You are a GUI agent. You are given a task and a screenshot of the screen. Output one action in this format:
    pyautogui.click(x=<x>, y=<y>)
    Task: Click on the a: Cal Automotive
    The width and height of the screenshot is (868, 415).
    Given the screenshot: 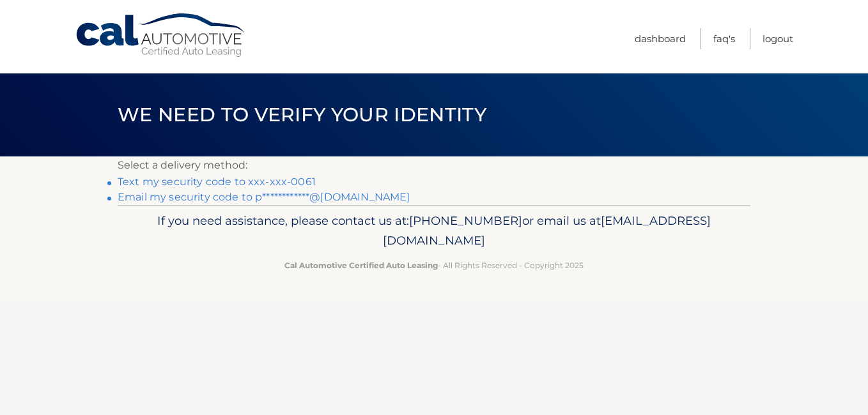 What is the action you would take?
    pyautogui.click(x=161, y=35)
    